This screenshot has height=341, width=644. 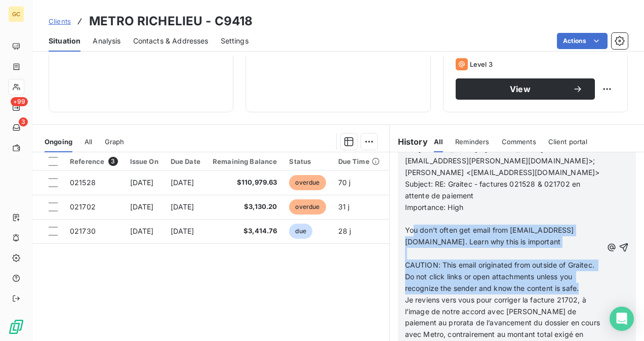 What do you see at coordinates (170, 41) in the screenshot?
I see `span: Contacts & Addresses` at bounding box center [170, 41].